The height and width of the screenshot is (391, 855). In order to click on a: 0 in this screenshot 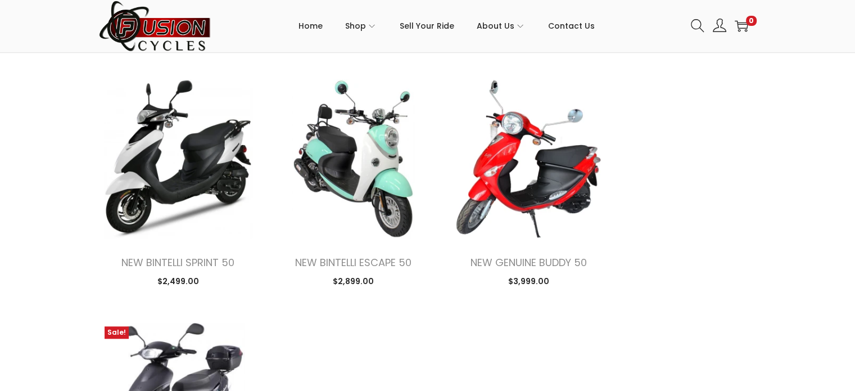, I will do `click(742, 26)`.